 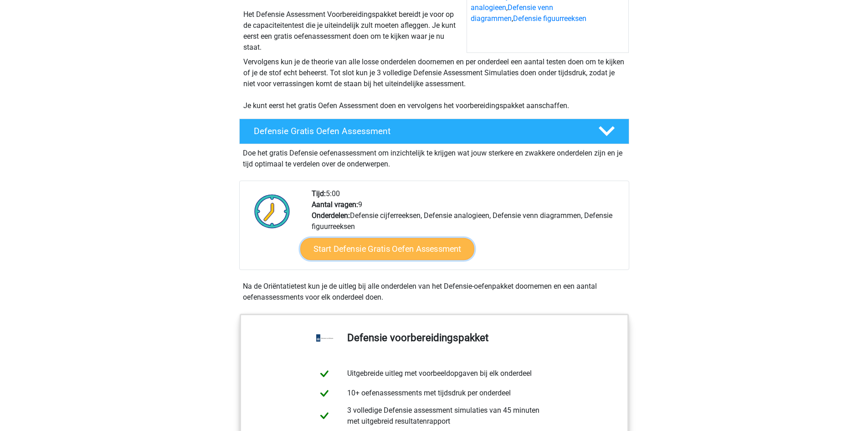 I want to click on div: 5:00 9 Defensie cijferreeksen, Defensie analogieen, Defensie venn diagrammen, Defensie figuurreeksen, so click(x=467, y=229).